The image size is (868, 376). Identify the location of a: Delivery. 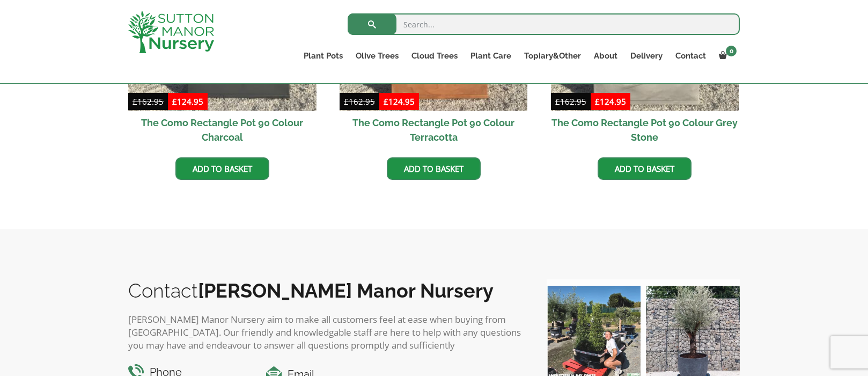
(647, 56).